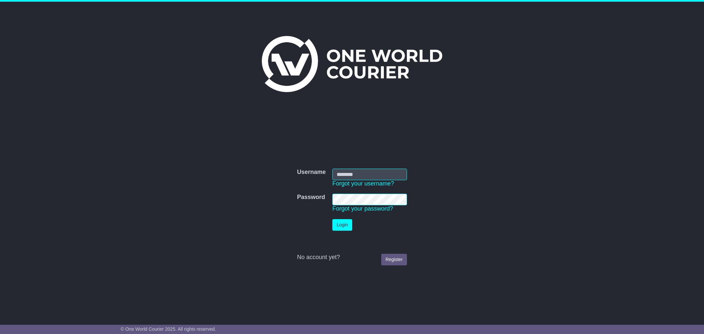 The image size is (704, 334). Describe the element at coordinates (342, 225) in the screenshot. I see `button: Login` at that location.